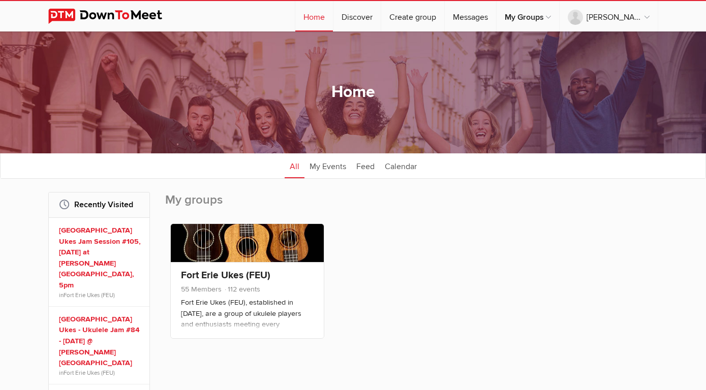 This screenshot has width=706, height=390. Describe the element at coordinates (528, 16) in the screenshot. I see `a: My Groups` at that location.